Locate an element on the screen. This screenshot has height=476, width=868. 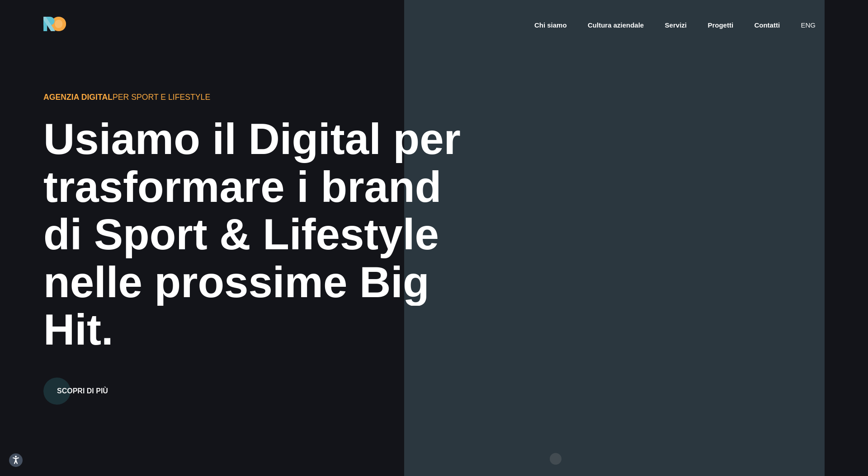
a: Chi siamo is located at coordinates (551, 25).